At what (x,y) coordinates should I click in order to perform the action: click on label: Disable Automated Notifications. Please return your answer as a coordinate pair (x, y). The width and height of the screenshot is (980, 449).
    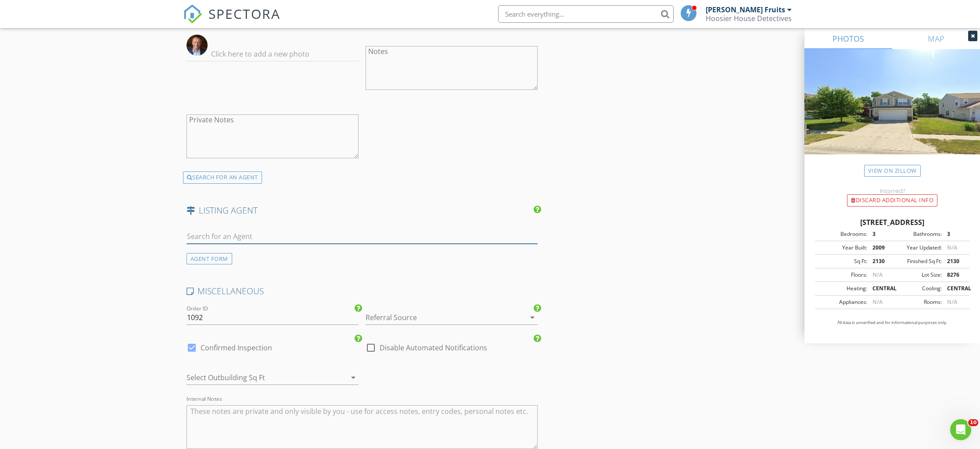
    Looking at the image, I should click on (433, 348).